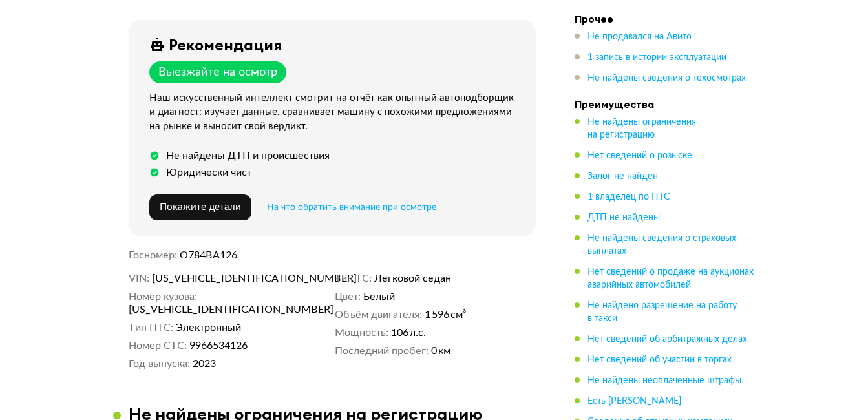 The image size is (868, 420). What do you see at coordinates (662, 312) in the screenshot?
I see `span: Не найдено разрешение на работу в такси` at bounding box center [662, 312].